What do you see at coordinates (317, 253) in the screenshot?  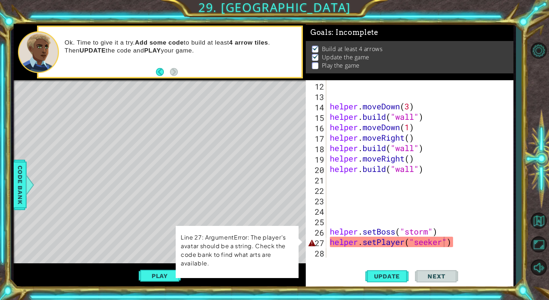 I see `div: 28` at bounding box center [317, 253].